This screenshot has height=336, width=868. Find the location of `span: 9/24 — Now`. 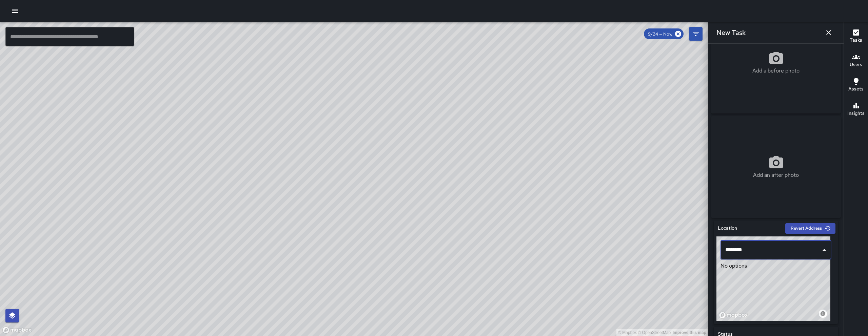

span: 9/24 — Now is located at coordinates (660, 34).